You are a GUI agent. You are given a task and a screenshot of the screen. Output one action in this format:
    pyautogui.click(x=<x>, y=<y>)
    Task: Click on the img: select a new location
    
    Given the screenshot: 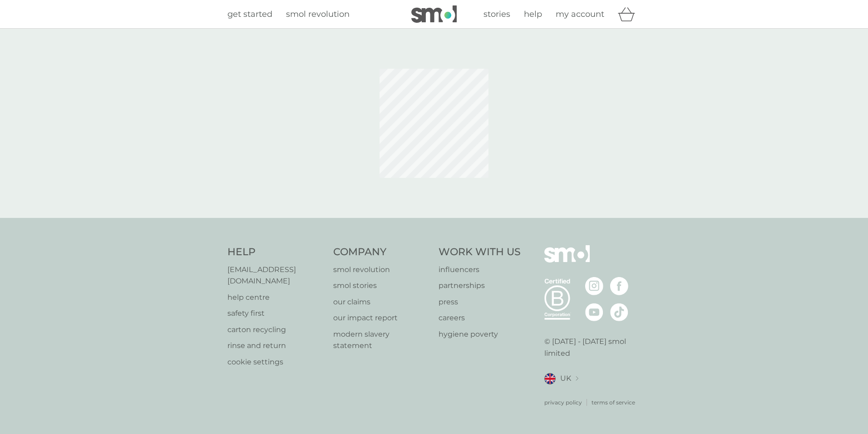 What is the action you would take?
    pyautogui.click(x=577, y=378)
    